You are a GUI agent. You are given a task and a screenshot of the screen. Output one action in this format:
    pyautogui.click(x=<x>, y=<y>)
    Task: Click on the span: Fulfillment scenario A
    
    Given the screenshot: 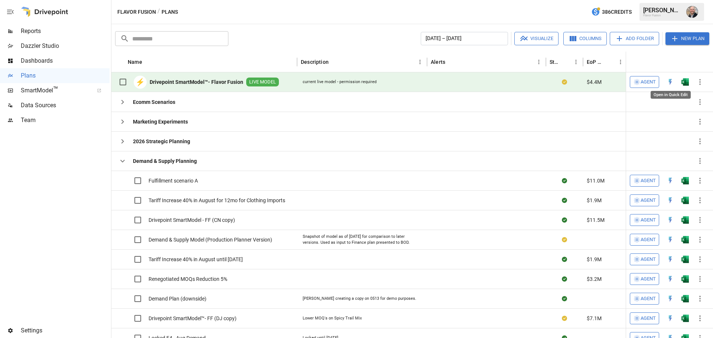 What is the action you would take?
    pyautogui.click(x=173, y=181)
    